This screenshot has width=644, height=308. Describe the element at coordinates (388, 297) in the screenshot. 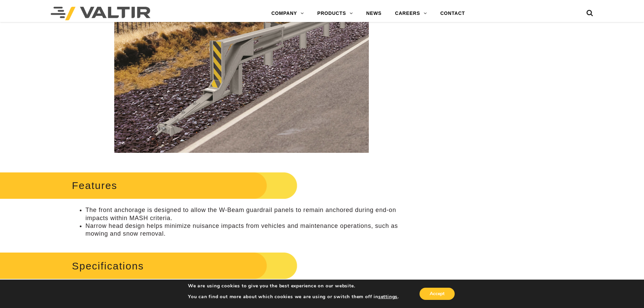

I see `button: settings` at that location.